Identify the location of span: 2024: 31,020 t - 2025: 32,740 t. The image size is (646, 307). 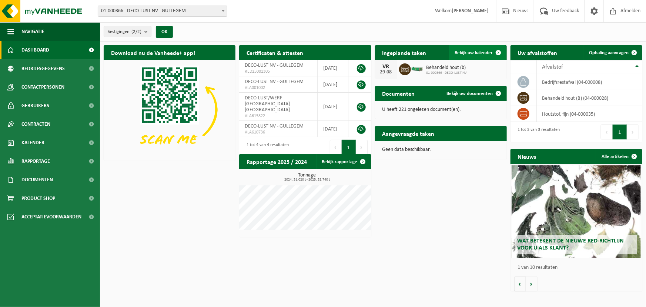
(307, 180).